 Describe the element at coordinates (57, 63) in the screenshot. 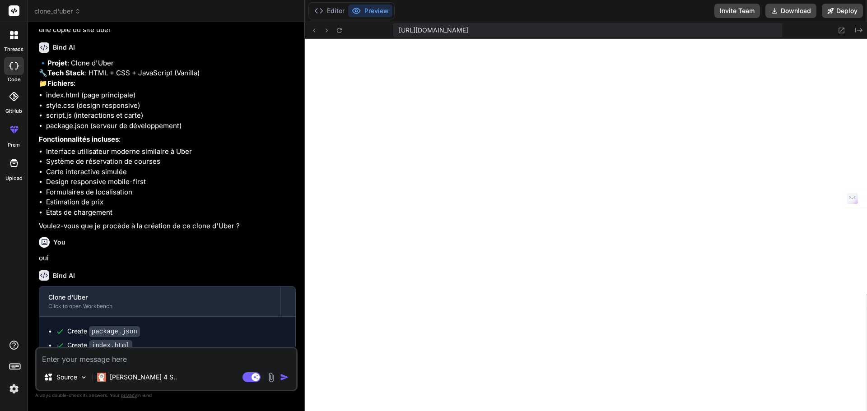

I see `strong: Projet` at that location.